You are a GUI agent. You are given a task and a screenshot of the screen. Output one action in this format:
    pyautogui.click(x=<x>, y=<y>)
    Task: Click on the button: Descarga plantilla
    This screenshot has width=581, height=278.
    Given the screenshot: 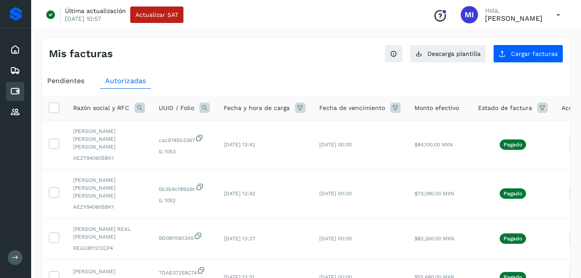 What is the action you would take?
    pyautogui.click(x=448, y=54)
    